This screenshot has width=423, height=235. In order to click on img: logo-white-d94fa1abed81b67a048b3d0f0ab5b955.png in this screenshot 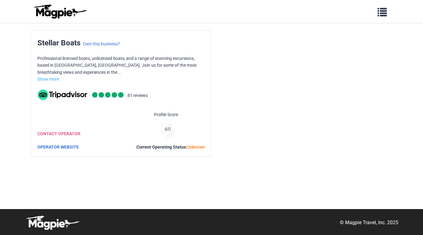, I will do `click(53, 223)`.